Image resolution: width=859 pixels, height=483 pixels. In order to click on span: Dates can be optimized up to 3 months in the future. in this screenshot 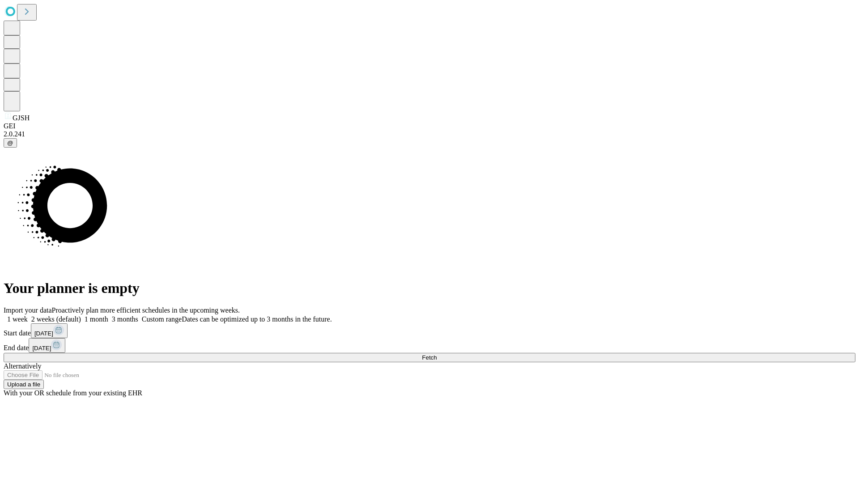, I will do `click(257, 319)`.